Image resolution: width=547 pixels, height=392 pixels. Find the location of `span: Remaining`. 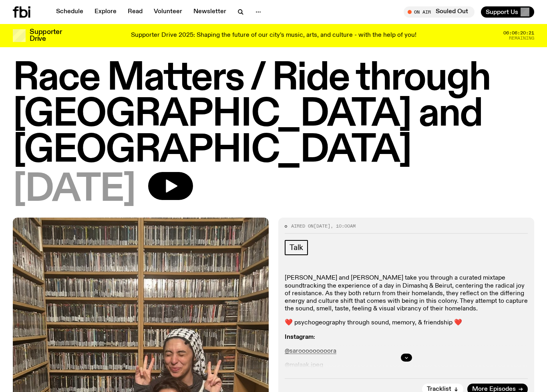

span: Remaining is located at coordinates (521, 38).